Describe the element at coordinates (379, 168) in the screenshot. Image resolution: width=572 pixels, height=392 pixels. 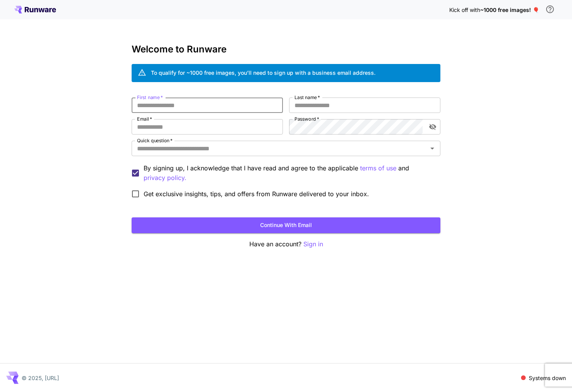
I see `p: terms of use` at that location.